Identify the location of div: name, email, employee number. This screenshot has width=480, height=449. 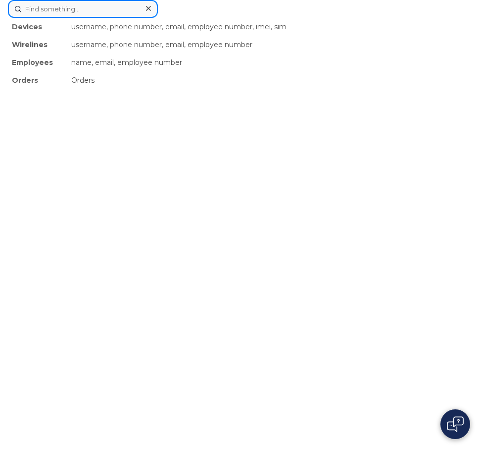
(270, 62).